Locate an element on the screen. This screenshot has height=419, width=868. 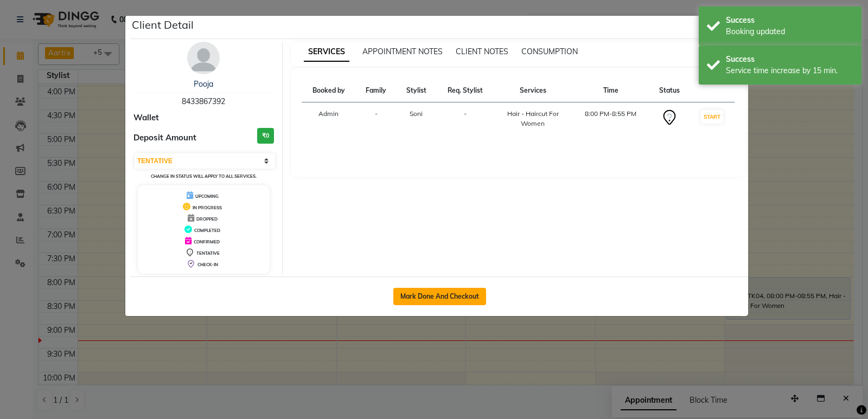
span: CLIENT NOTES is located at coordinates (482, 51).